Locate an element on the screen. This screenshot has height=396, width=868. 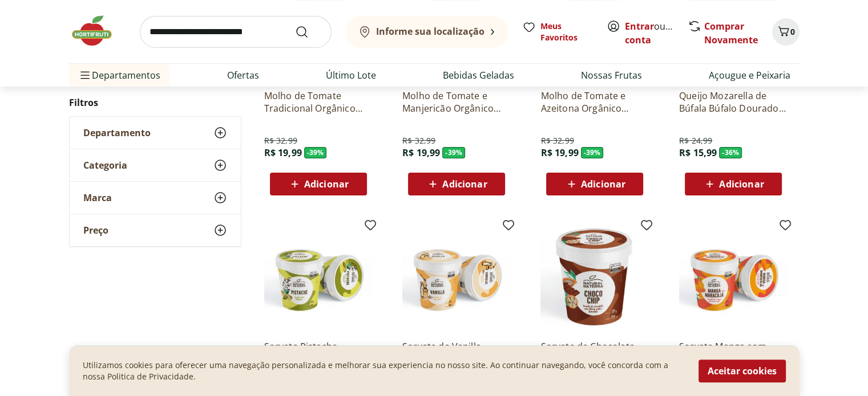
button: Submit Search is located at coordinates (309, 32).